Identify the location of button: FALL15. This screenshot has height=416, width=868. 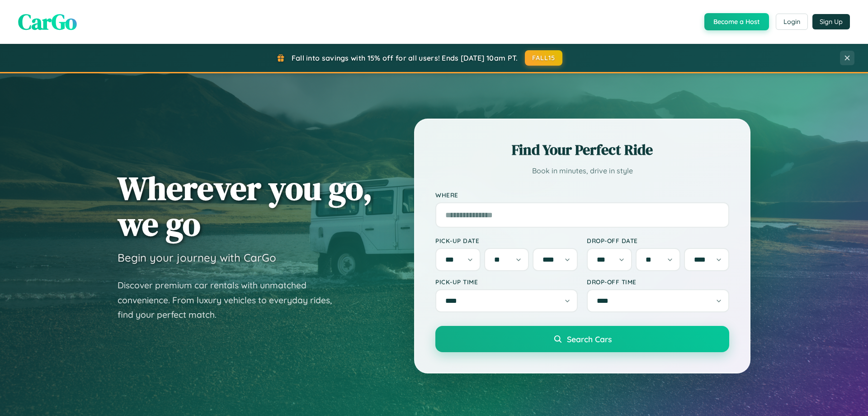
(544, 58).